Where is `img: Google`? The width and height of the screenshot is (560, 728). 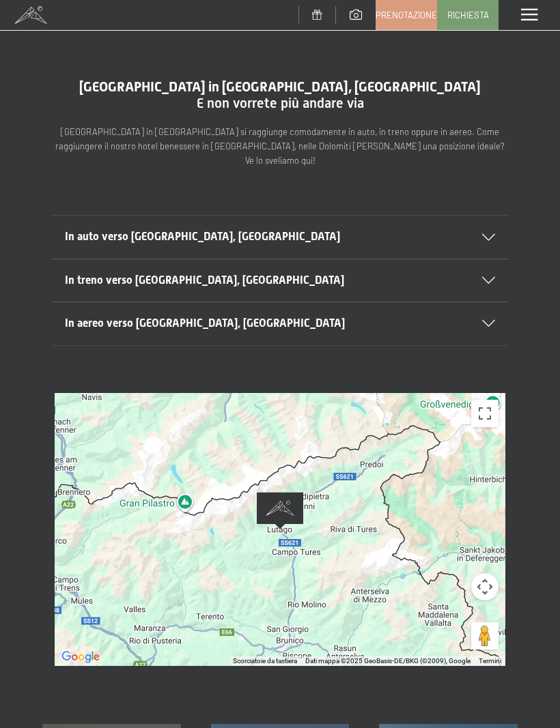
img: Google is located at coordinates (81, 657).